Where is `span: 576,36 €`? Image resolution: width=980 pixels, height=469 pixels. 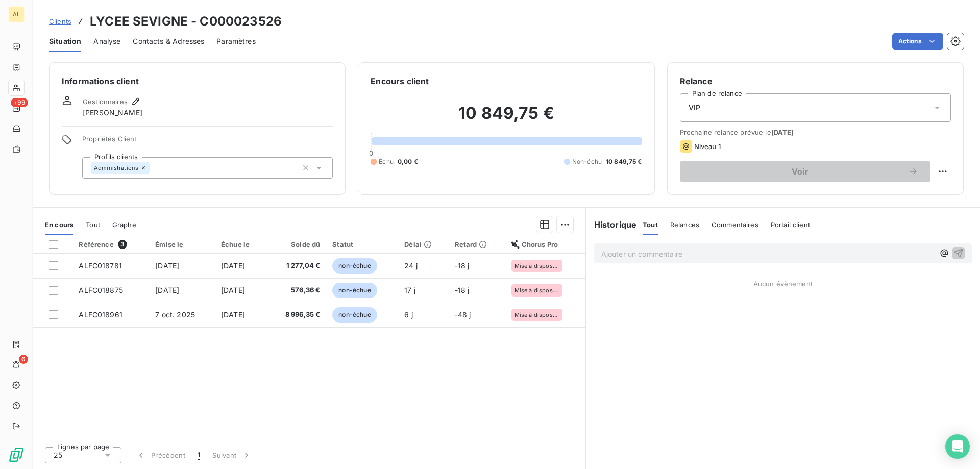 span: 576,36 € is located at coordinates (296, 291).